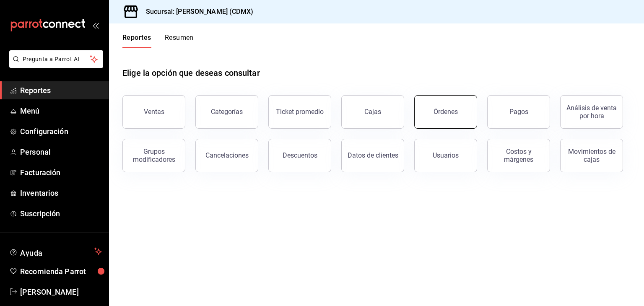  What do you see at coordinates (300, 111) in the screenshot?
I see `div: Ticket promedio` at bounding box center [300, 111].